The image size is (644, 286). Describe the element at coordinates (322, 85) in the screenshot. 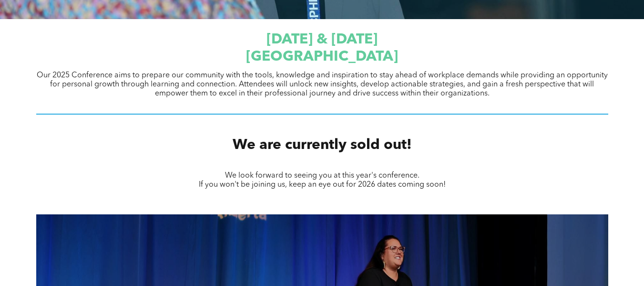

I see `span: Our 2025 Conference aims to prepare our community with the tools, knowledge and inspiration to st...` at that location.